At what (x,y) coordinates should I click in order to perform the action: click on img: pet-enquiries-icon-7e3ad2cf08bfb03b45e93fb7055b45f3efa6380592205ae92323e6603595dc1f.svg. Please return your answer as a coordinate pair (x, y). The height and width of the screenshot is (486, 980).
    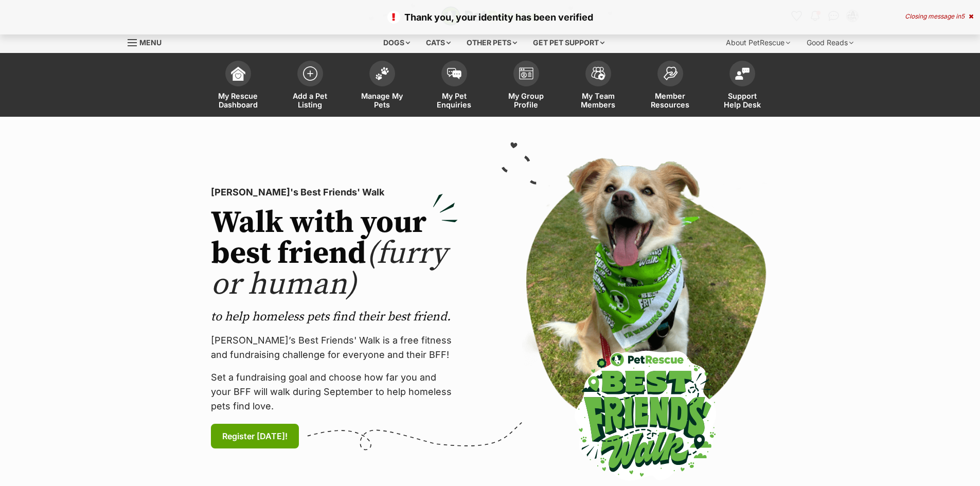
    Looking at the image, I should click on (454, 74).